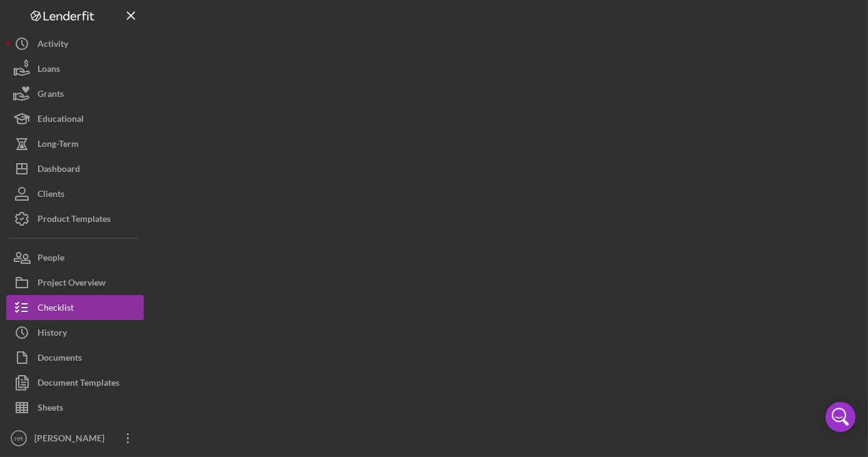 The height and width of the screenshot is (457, 868). What do you see at coordinates (75, 69) in the screenshot?
I see `a: Loans` at bounding box center [75, 69].